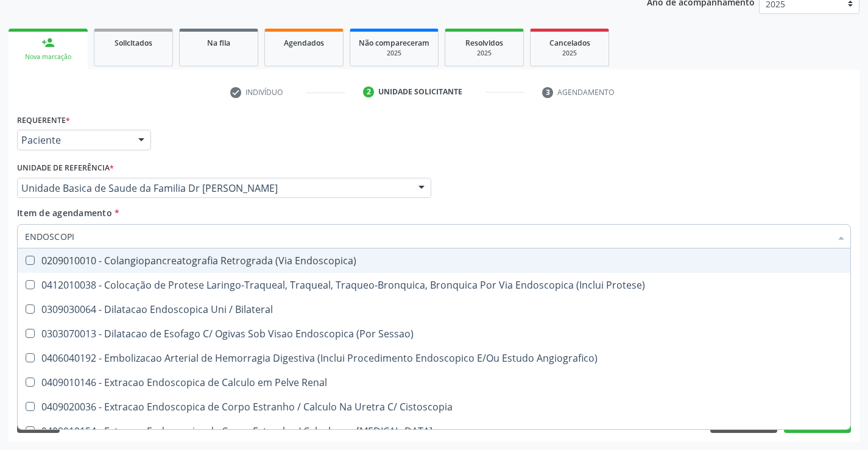 This screenshot has height=450, width=868. What do you see at coordinates (484, 42) in the screenshot?
I see `span: Resolvidos` at bounding box center [484, 42].